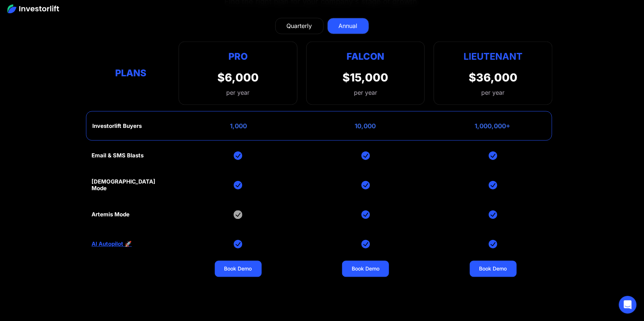 This screenshot has width=644, height=321. Describe the element at coordinates (111, 215) in the screenshot. I see `div: Artemis Mode` at that location.